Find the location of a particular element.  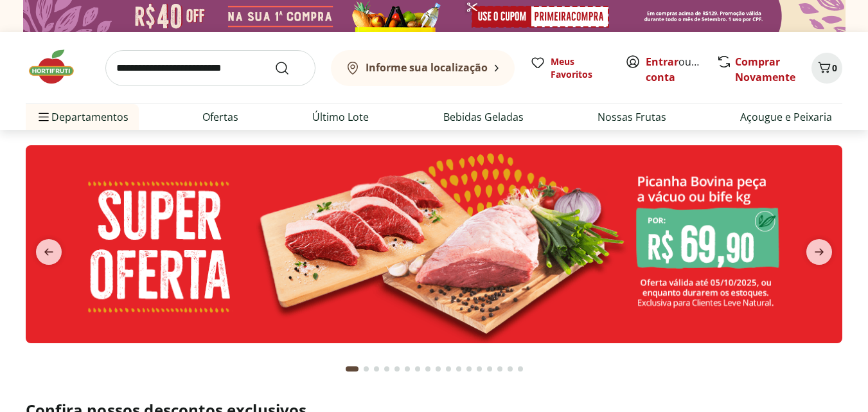

a: Meus Favoritos is located at coordinates (570, 68).